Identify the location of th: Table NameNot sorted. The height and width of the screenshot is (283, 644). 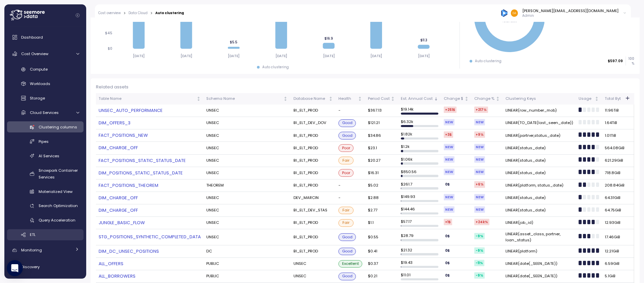
(149, 99).